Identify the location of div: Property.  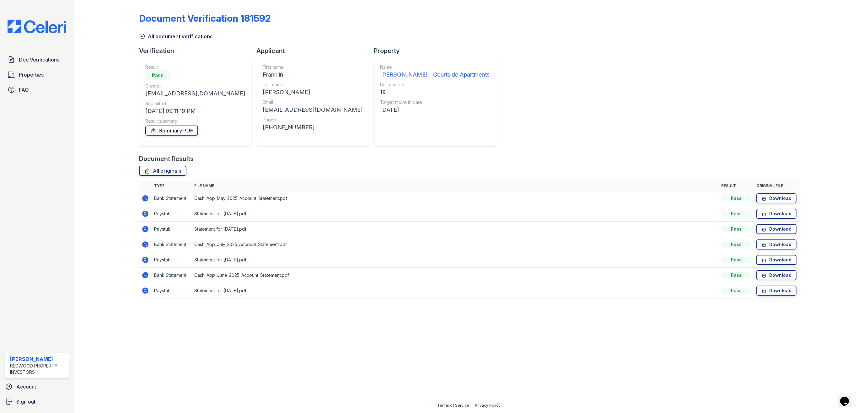
(437, 51).